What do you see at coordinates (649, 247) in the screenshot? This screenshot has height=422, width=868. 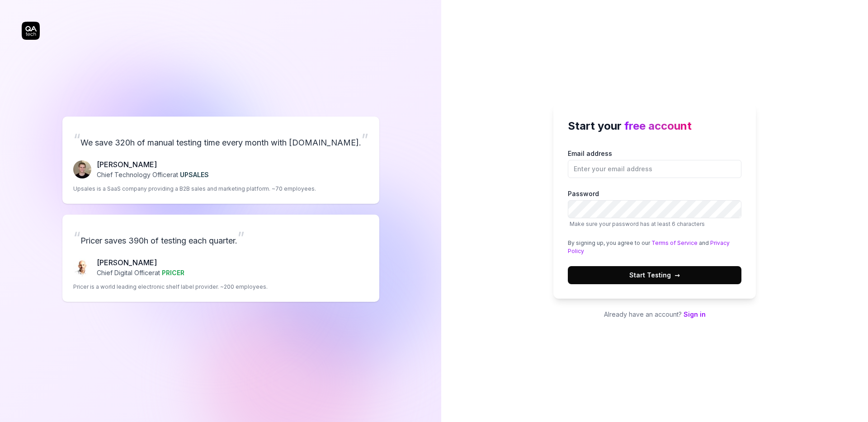 I see `a: Privacy Policy` at bounding box center [649, 247].